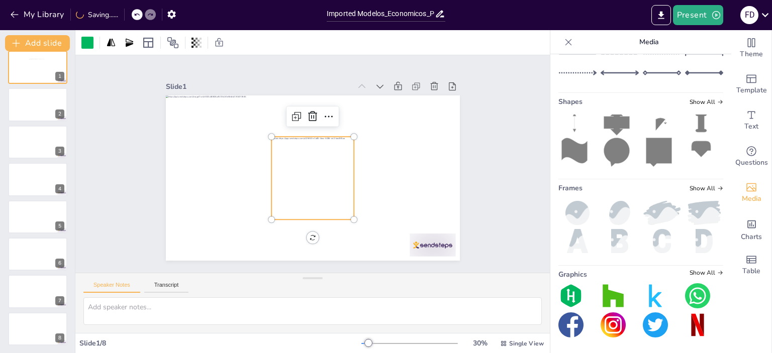 The image size is (772, 353). I want to click on button: Export to PowerPoint, so click(661, 15).